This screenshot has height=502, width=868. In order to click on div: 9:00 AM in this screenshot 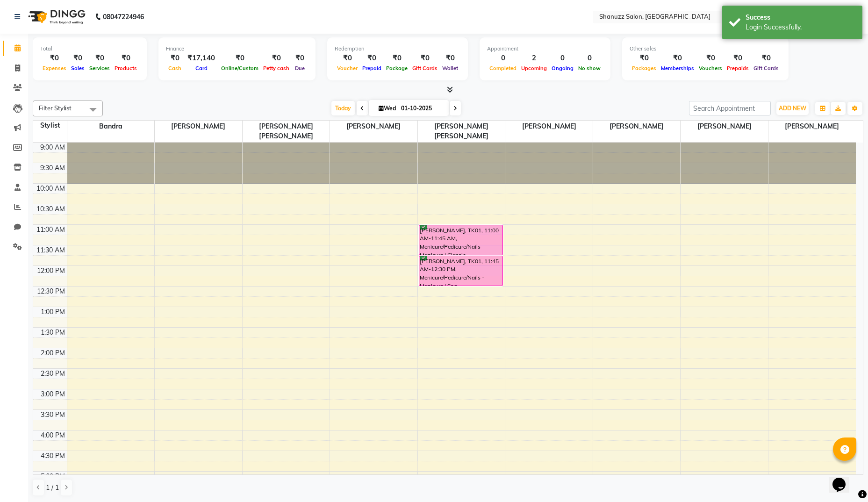, I will do `click(52, 147)`.